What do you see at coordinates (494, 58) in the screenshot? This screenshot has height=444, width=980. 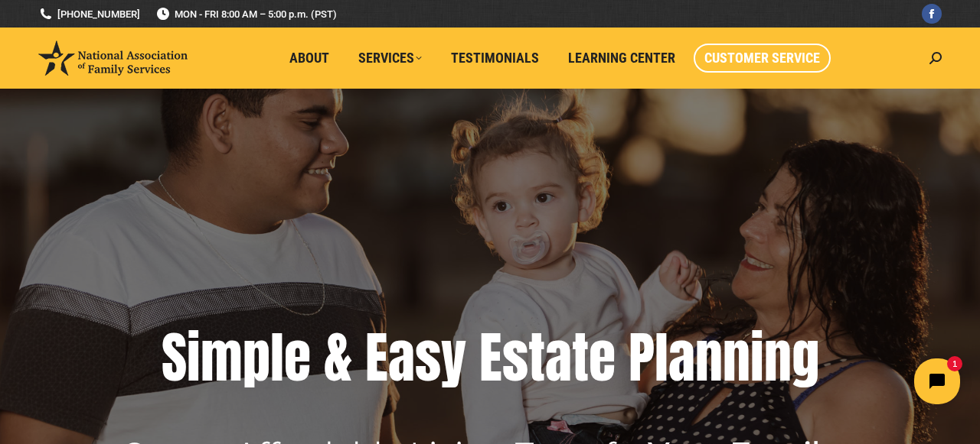 I see `span: Testimonials` at bounding box center [494, 58].